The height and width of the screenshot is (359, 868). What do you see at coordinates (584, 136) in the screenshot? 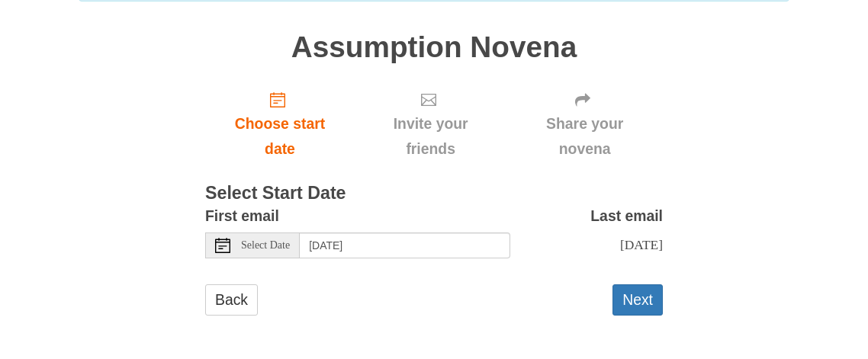
I see `span: Share your novena` at bounding box center [584, 136].